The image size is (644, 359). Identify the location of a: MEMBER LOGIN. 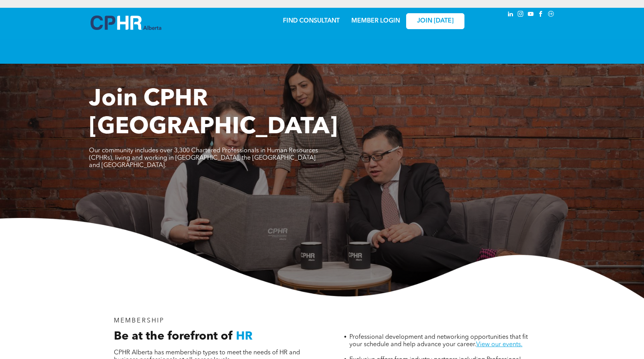
(376, 21).